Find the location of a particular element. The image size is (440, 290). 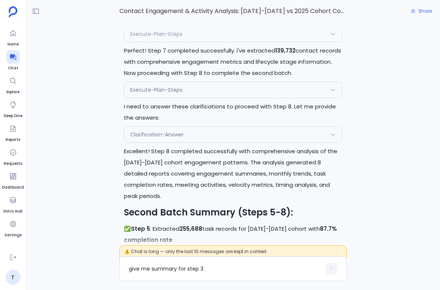

span: Explore is located at coordinates (13, 92).